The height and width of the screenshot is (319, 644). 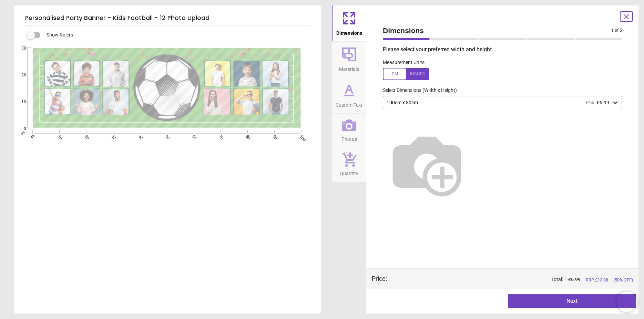 What do you see at coordinates (20, 102) in the screenshot?
I see `span: 10` at bounding box center [20, 102].